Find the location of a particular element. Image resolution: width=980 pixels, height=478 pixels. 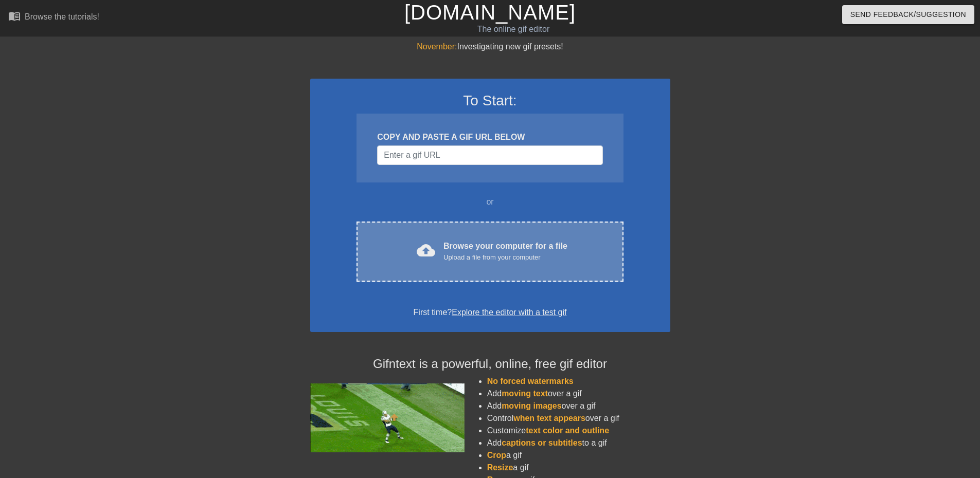

span: text color and outline is located at coordinates (567, 430).